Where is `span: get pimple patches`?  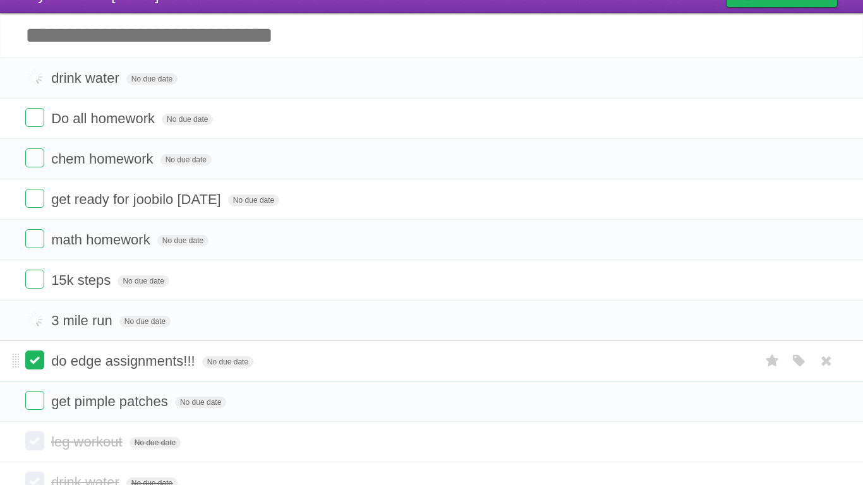 span: get pimple patches is located at coordinates (111, 401).